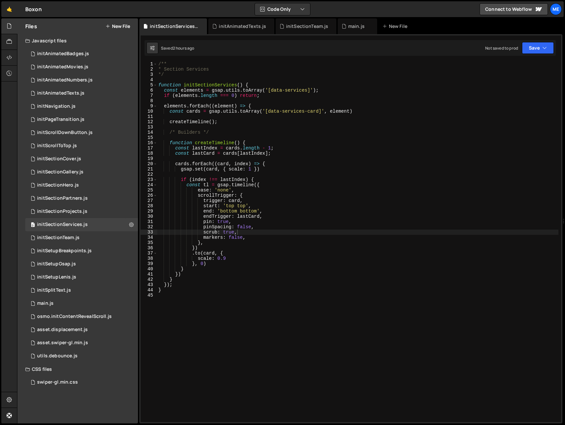 The height and width of the screenshot is (425, 565). I want to click on button: Save, so click(538, 48).